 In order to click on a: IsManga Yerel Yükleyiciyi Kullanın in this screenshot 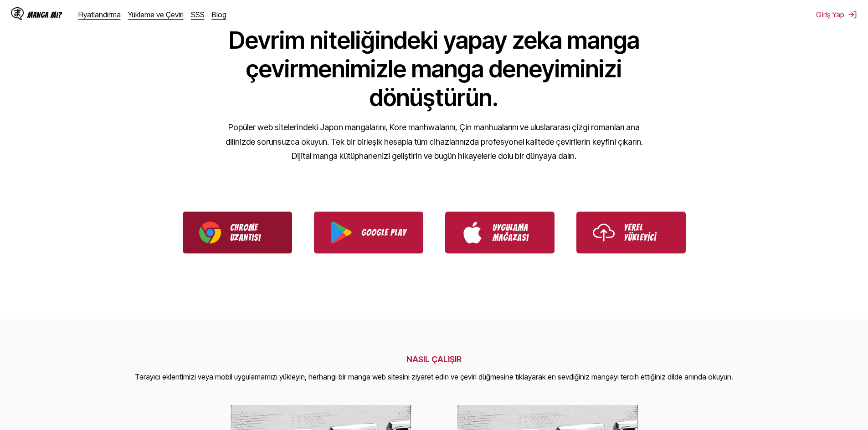, I will do `click(631, 233)`.